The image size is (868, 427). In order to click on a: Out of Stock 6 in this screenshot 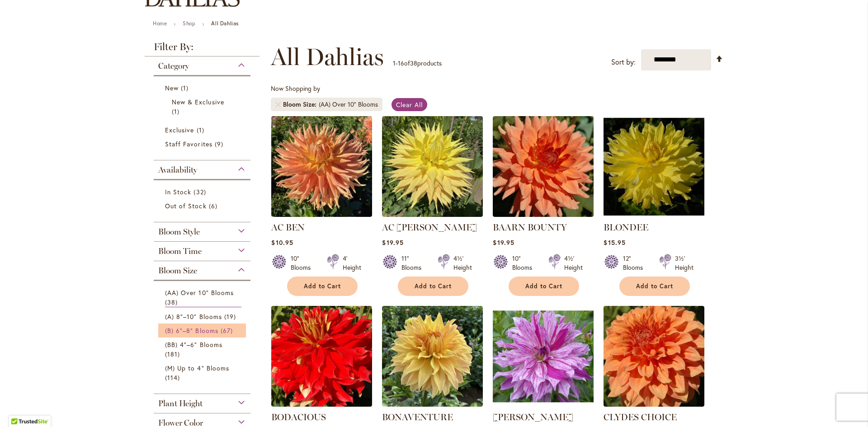, I will do `click(203, 206)`.